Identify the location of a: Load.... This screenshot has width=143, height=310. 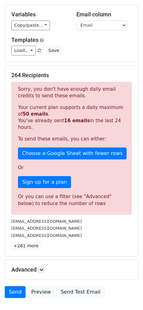
(23, 50).